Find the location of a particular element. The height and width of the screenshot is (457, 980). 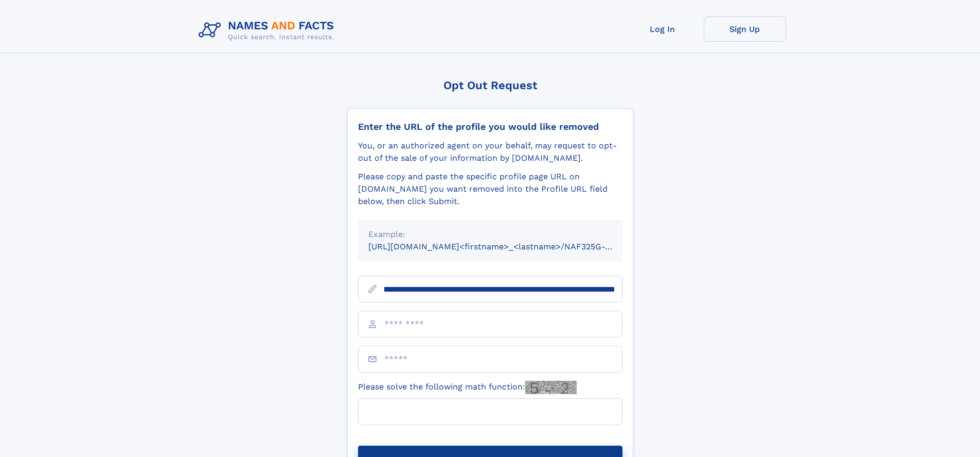

div: Opt Out Request is located at coordinates (491, 85).